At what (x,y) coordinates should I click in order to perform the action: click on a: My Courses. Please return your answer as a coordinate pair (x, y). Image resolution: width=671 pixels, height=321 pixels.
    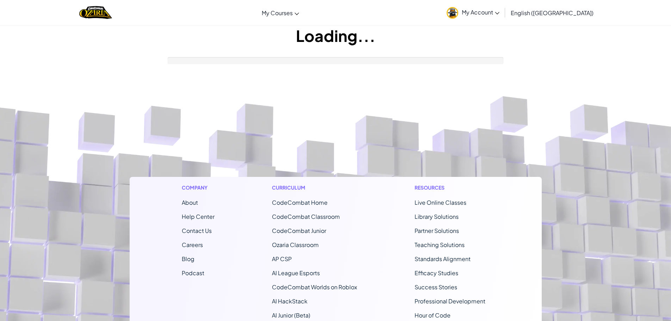
    Looking at the image, I should click on (280, 13).